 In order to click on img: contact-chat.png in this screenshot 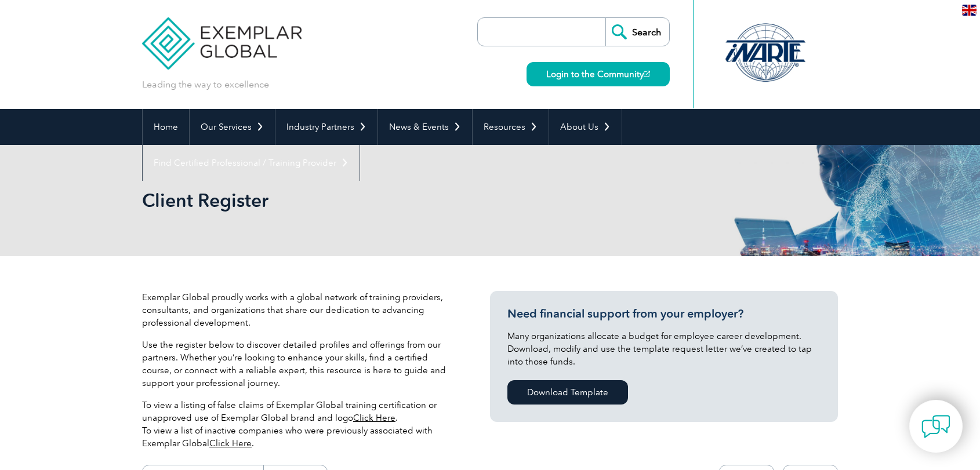, I will do `click(935, 427)`.